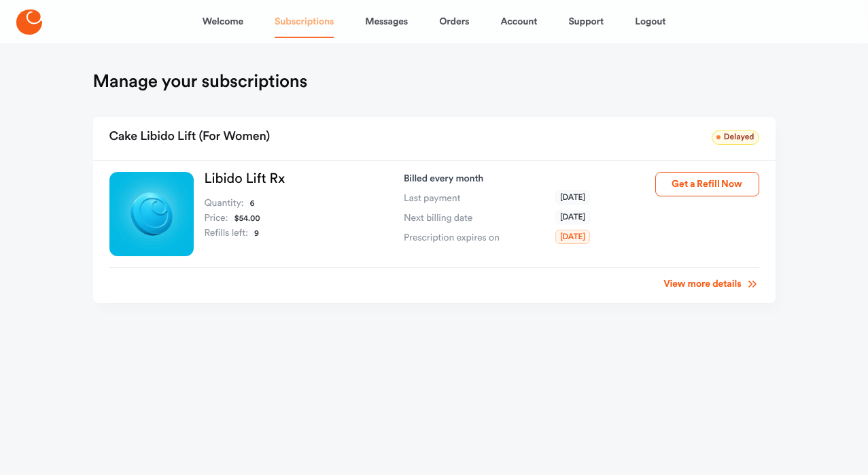  I want to click on a: Welcome, so click(223, 22).